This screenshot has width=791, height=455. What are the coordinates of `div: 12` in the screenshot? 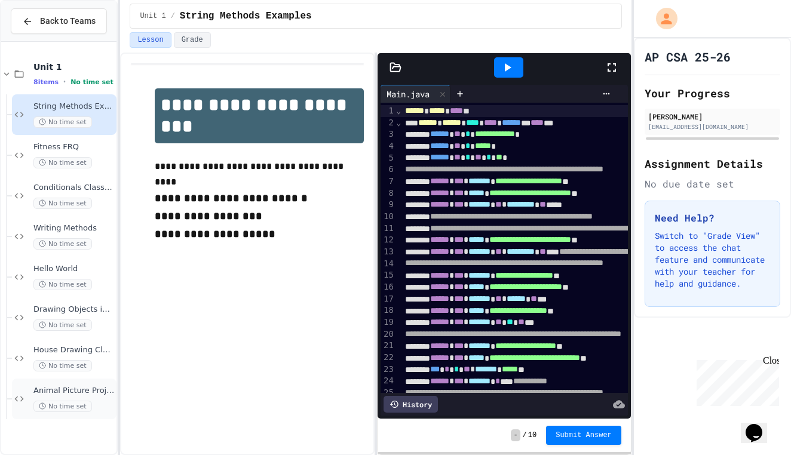 It's located at (388, 240).